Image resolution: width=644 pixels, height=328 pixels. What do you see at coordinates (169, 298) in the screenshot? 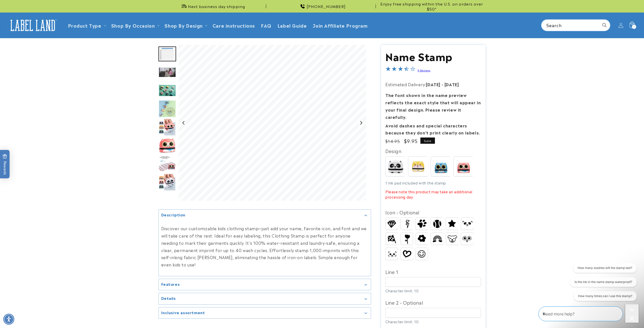
I see `h2: Details` at bounding box center [169, 298].